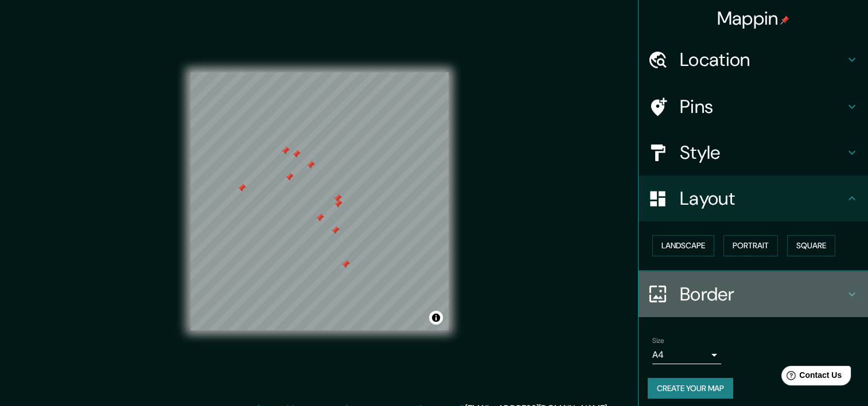 This screenshot has width=868, height=406. What do you see at coordinates (753, 107) in the screenshot?
I see `div: Pins` at bounding box center [753, 107].